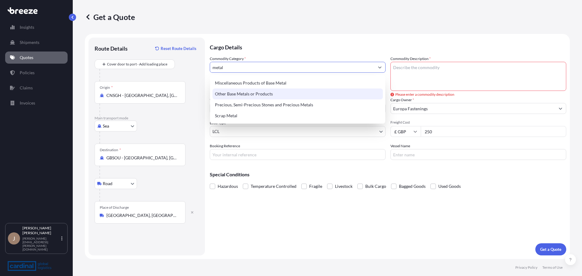 This screenshot has width=582, height=276. What do you see at coordinates (106, 126) in the screenshot?
I see `span: Sea` at bounding box center [106, 126].